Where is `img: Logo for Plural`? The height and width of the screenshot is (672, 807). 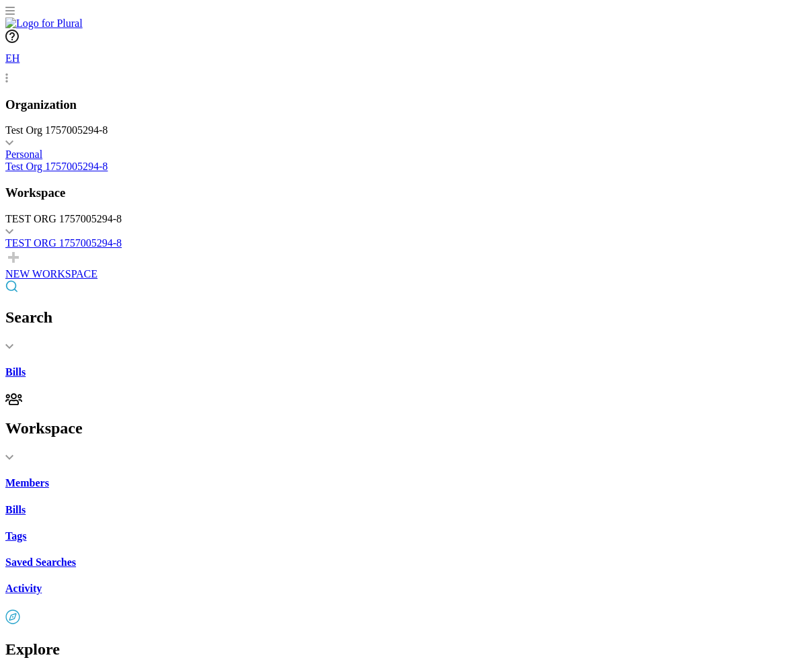 img: Logo for Plural is located at coordinates (44, 23).